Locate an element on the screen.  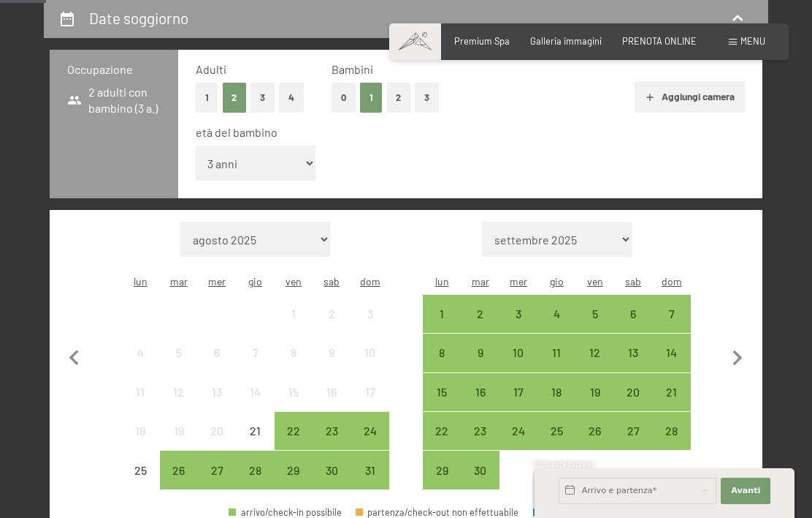
div: Fri Aug 15 2025 is located at coordinates (293, 392).